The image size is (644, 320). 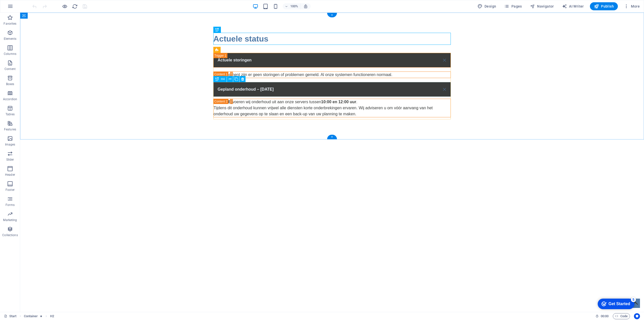 What do you see at coordinates (292, 6) in the screenshot?
I see `button: 100%` at bounding box center [292, 6].